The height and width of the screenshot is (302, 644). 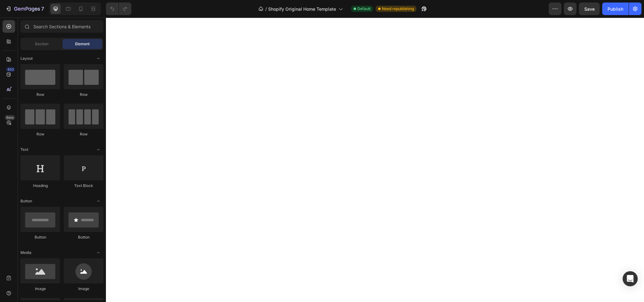 I want to click on button: Publish, so click(x=615, y=9).